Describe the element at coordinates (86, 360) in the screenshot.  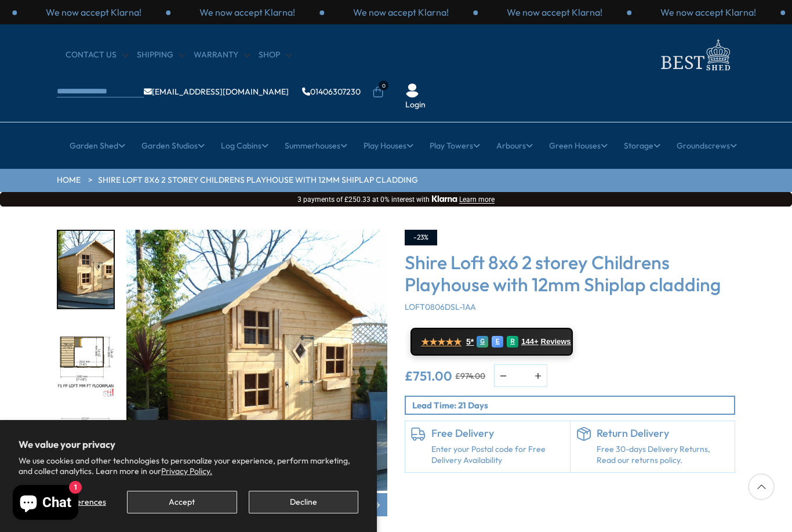
I see `img: LOFTFPBUILDINGASSEMBLYDRAWINGFLOORPLANMMFT_256b244f-8818-4be4-beeb-9dff5f9dc2ea_200x200.jpg` at that location.